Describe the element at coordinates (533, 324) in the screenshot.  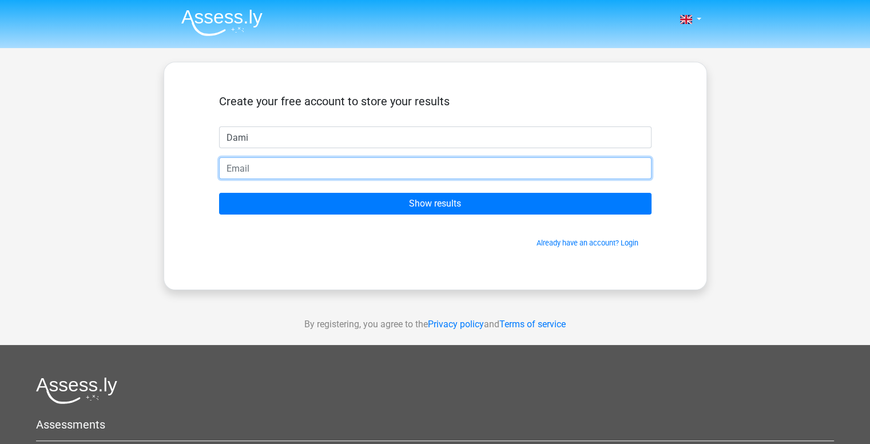
I see `a: Terms of service` at that location.